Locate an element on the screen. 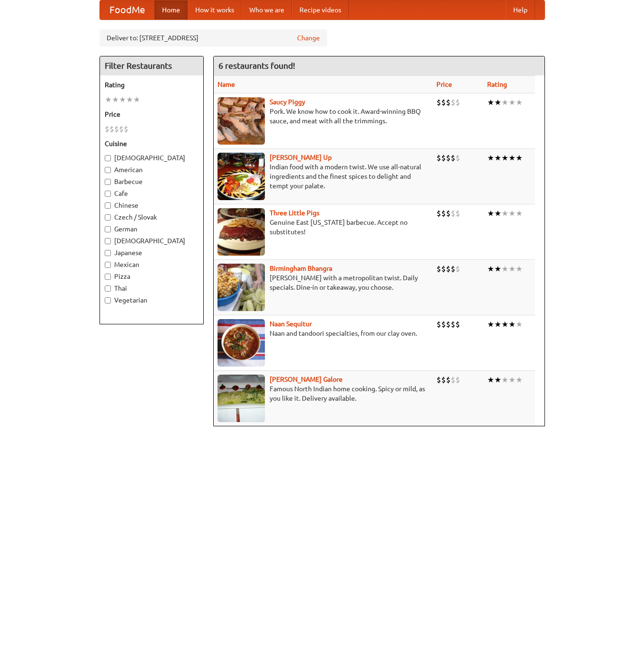 The width and height of the screenshot is (644, 671). p: Famous North Indian home cooking. Spicy or mild, as you like it. Delivery available. is located at coordinates (323, 393).